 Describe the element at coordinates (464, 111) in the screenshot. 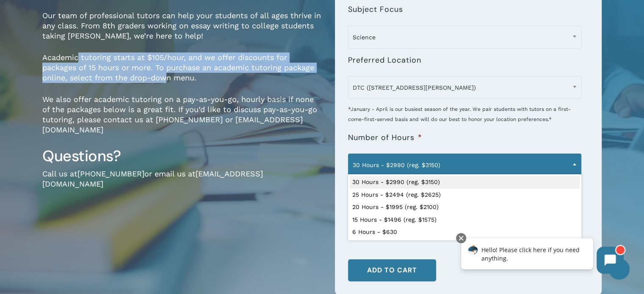

I see `div: *January - April is our busiest season of the year. We pair students with tutors on a first-come-...` at that location.